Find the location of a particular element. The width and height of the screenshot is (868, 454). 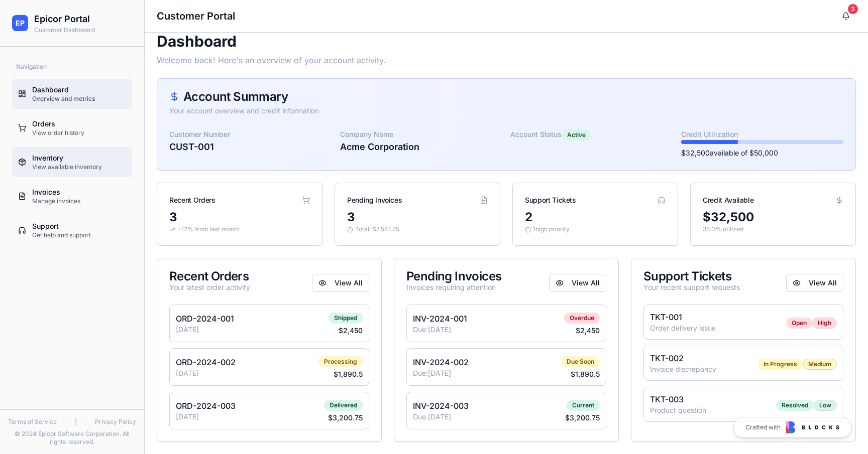

p: Acme Corporation is located at coordinates (421, 147).